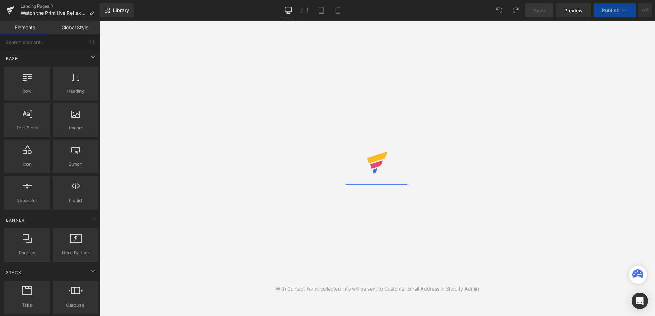 The width and height of the screenshot is (655, 316). What do you see at coordinates (615, 10) in the screenshot?
I see `button: Publish` at bounding box center [615, 10].